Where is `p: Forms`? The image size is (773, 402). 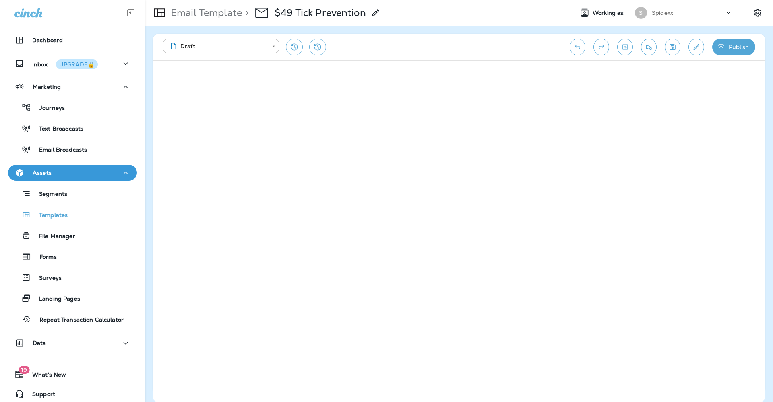 p: Forms is located at coordinates (44, 258).